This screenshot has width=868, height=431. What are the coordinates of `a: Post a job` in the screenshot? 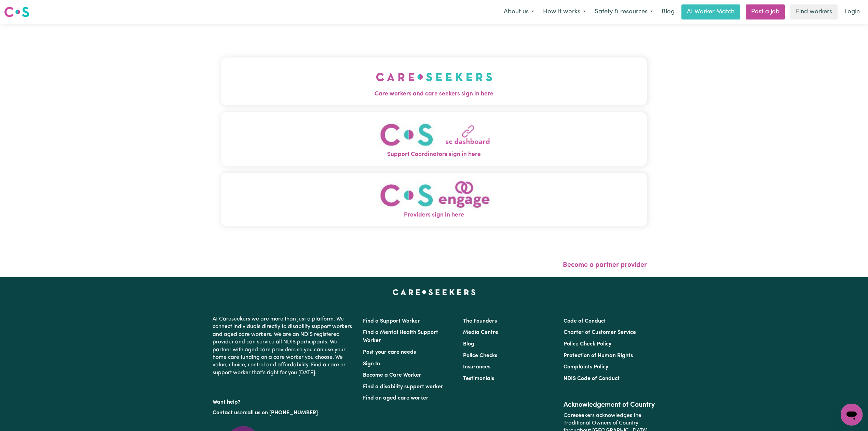 It's located at (765, 12).